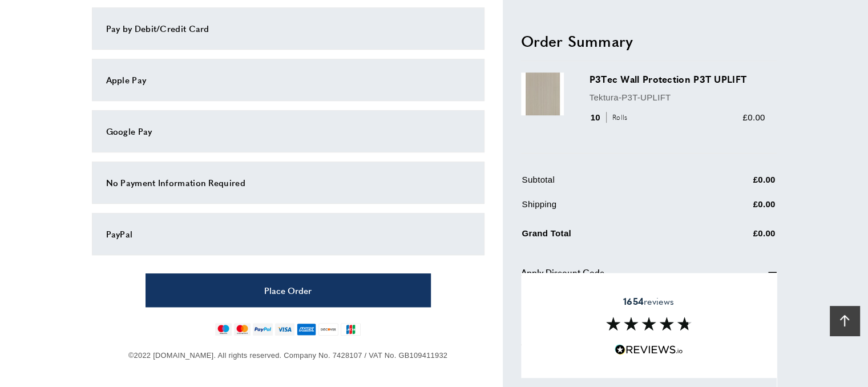 This screenshot has height=387, width=868. I want to click on p: Tektura-P3T-UPLIFT, so click(678, 97).